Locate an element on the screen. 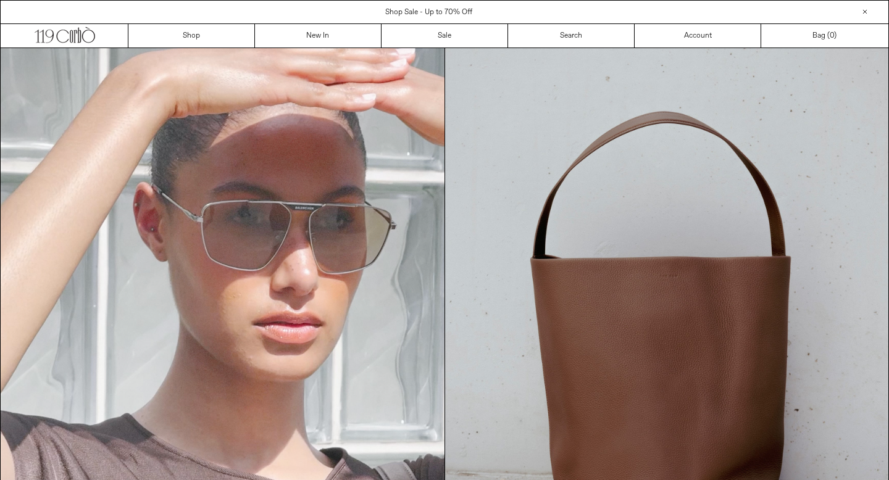 The image size is (889, 480). a: Shop Sale - Up to 70% Off is located at coordinates (428, 12).